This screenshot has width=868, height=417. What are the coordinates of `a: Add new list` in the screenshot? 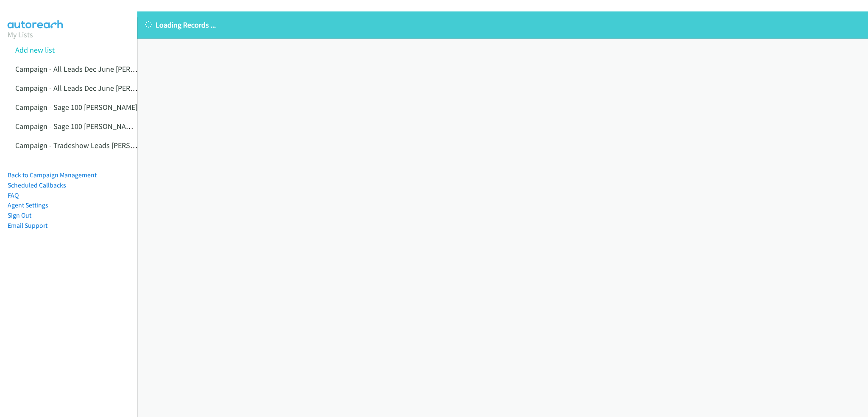 It's located at (35, 49).